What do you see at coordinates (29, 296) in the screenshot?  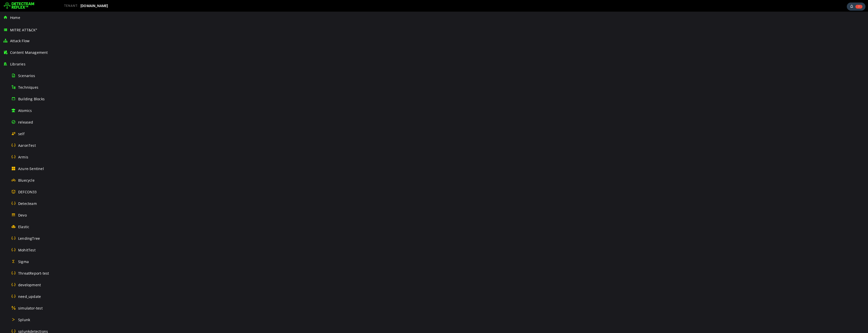 I see `span: need_update` at bounding box center [29, 296].